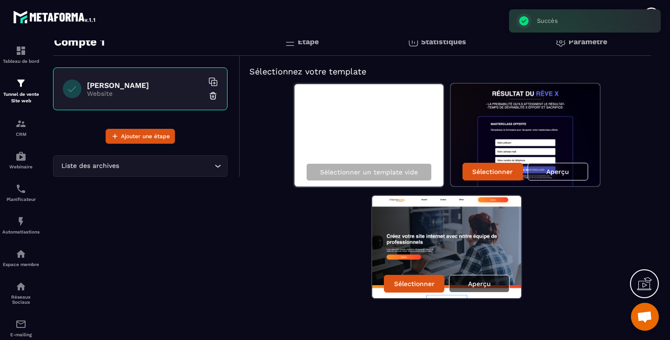 The height and width of the screenshot is (340, 670). Describe the element at coordinates (213, 96) in the screenshot. I see `img: trash` at that location.